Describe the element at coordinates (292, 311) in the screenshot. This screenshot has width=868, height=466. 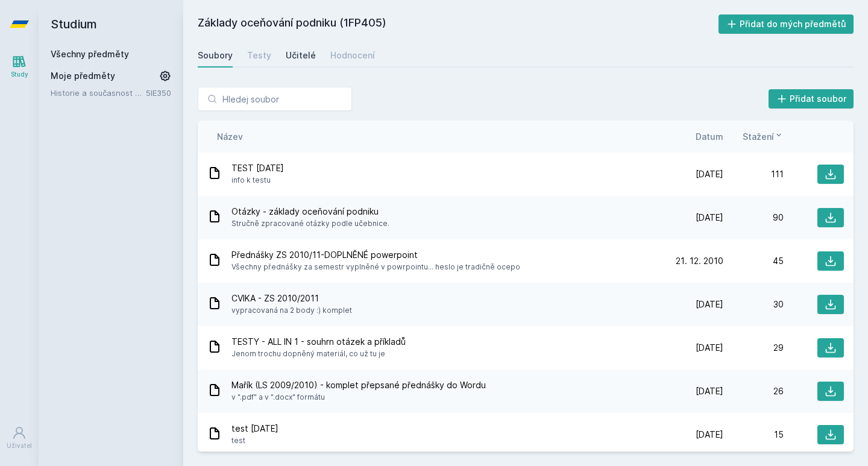
I see `span: vypracovaná na 2 body :) komplet` at that location.